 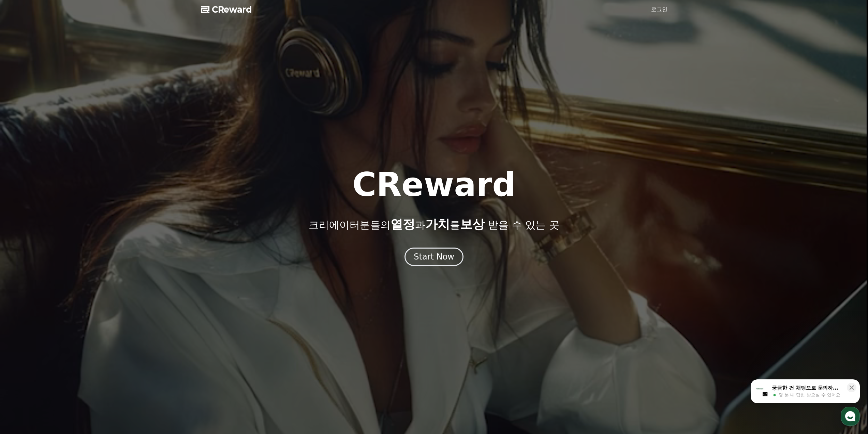 What do you see at coordinates (434, 257) in the screenshot?
I see `a: Start Now` at bounding box center [434, 257].